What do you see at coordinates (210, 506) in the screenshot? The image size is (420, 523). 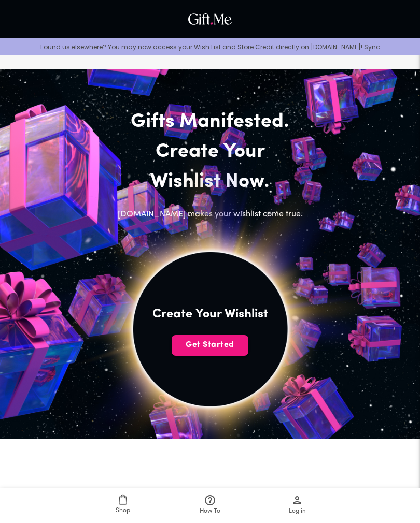 I see `a: How To` at bounding box center [210, 506].